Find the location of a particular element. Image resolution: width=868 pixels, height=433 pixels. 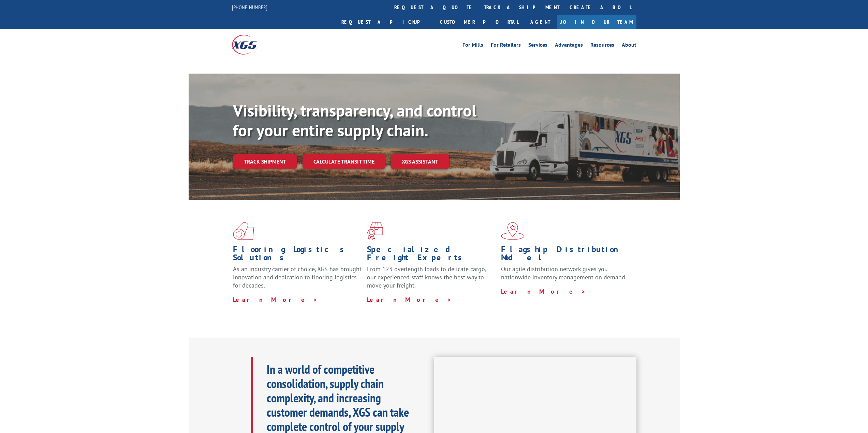

img: xgs-icon-total-supply-chain-intelligence-red is located at coordinates (243, 232).